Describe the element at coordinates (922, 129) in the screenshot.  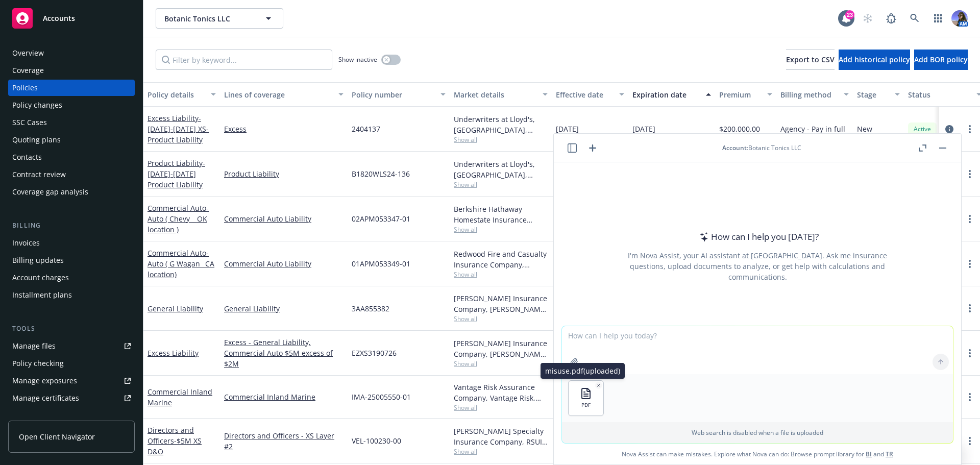
I see `span: Active` at that location.